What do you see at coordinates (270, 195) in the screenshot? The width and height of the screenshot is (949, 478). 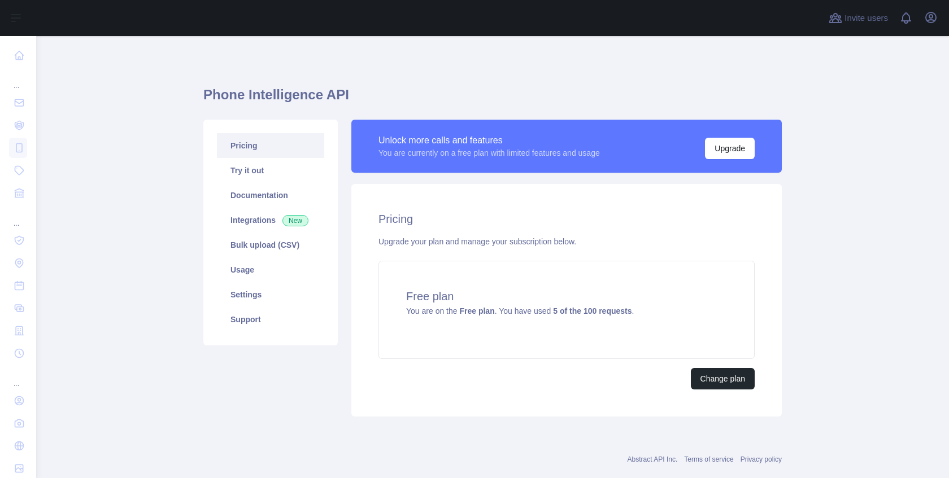 I see `a: Documentation` at bounding box center [270, 195].